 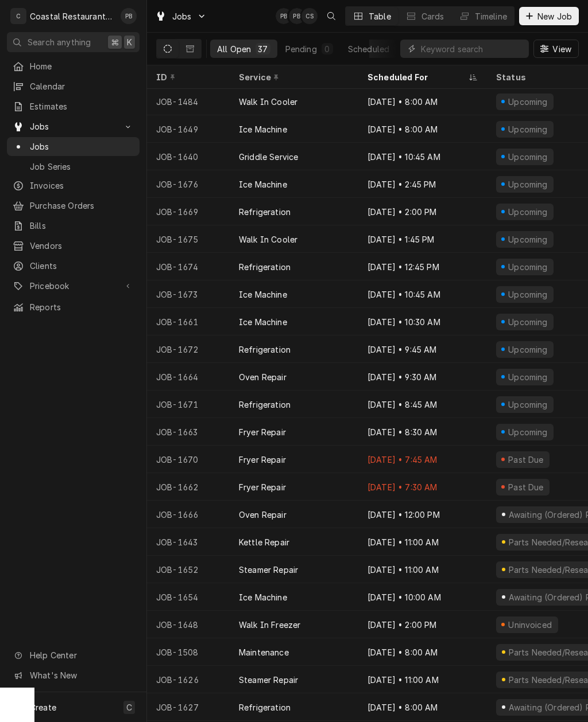 I want to click on span: C, so click(x=129, y=708).